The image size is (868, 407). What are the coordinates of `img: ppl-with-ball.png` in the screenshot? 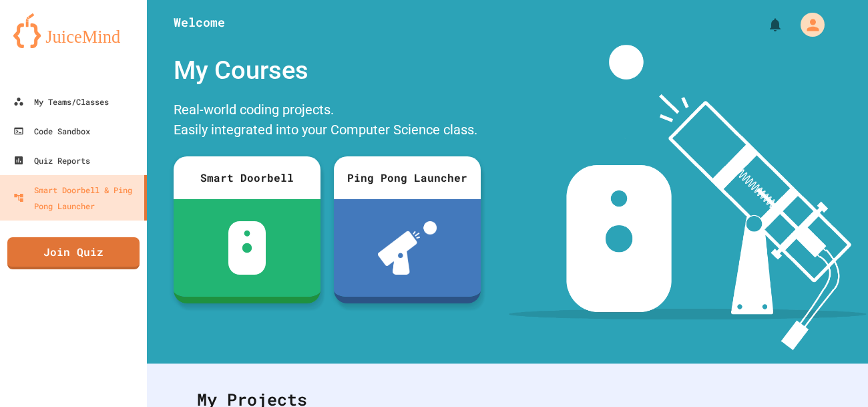 It's located at (407, 248).